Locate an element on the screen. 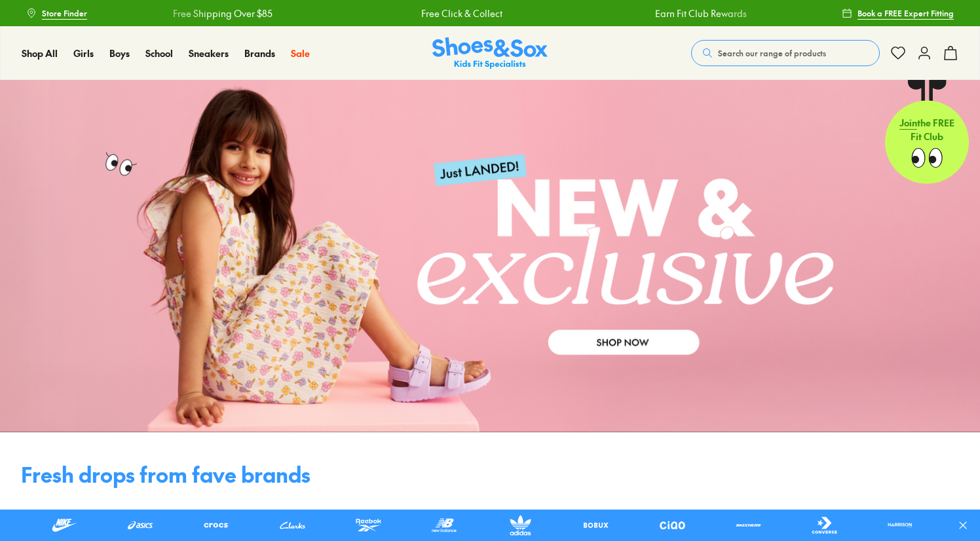 This screenshot has width=980, height=541. p: the FREE Fit Club is located at coordinates (927, 131).